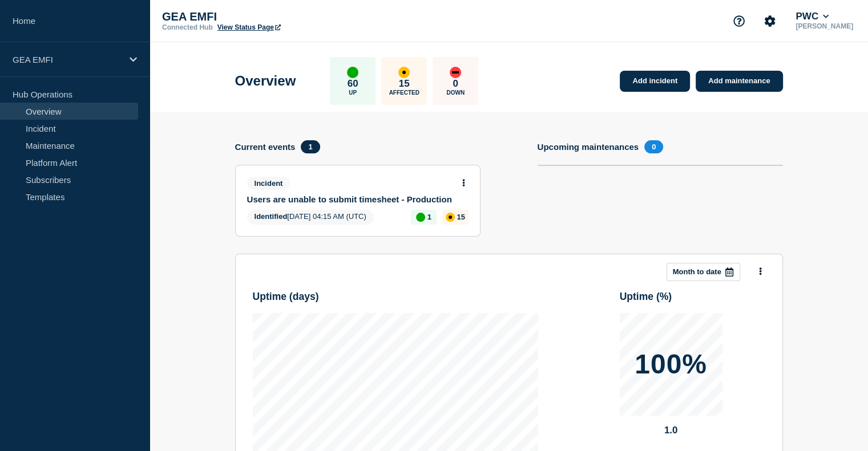 This screenshot has width=868, height=451. Describe the element at coordinates (646, 297) in the screenshot. I see `h3: Uptime ( % )` at that location.